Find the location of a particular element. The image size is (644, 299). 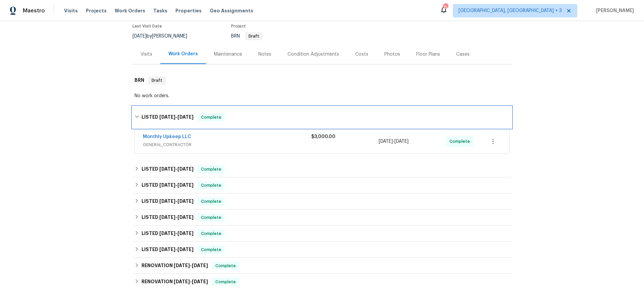

span: Tasks is located at coordinates (160, 11).